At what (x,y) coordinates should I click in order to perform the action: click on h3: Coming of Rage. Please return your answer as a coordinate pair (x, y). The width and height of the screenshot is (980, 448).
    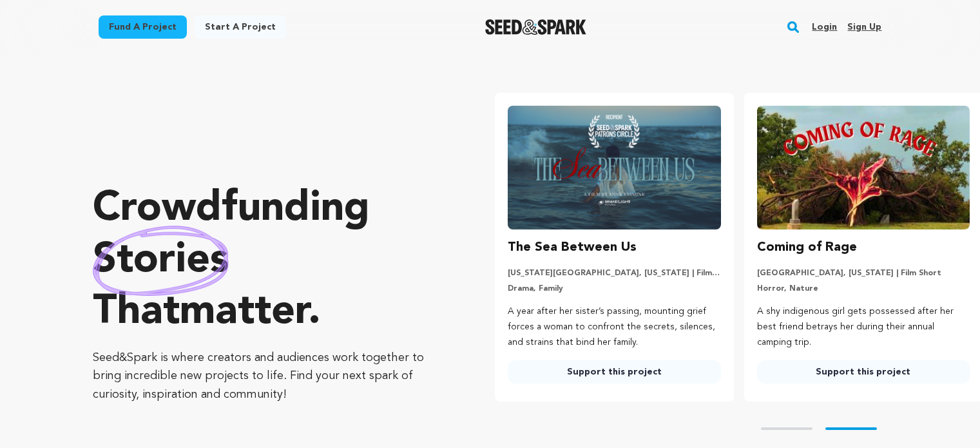
    Looking at the image, I should click on (806, 248).